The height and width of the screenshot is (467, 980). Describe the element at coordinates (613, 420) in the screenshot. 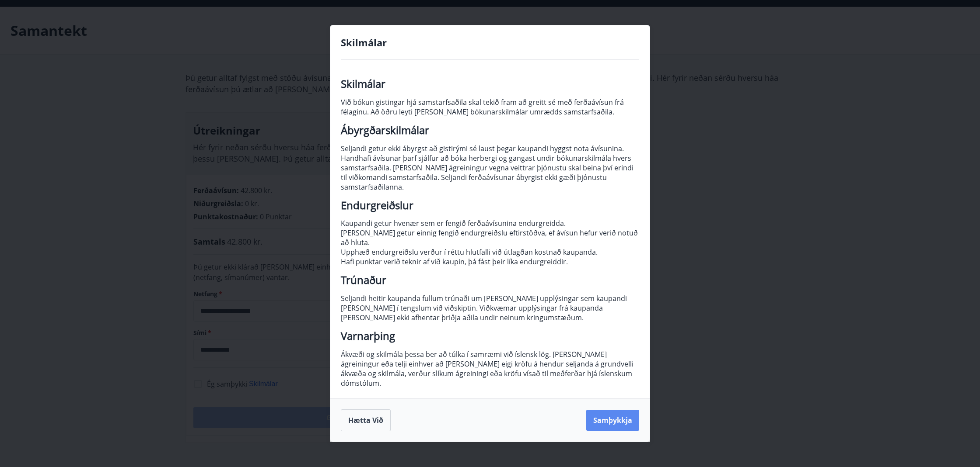

I see `button: Samþykkja` at that location.